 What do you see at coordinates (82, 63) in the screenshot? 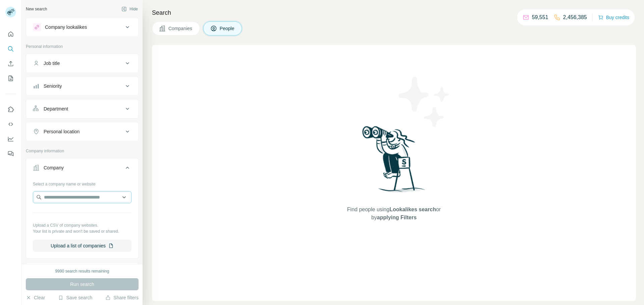
I see `button: Job title` at bounding box center [82, 63].